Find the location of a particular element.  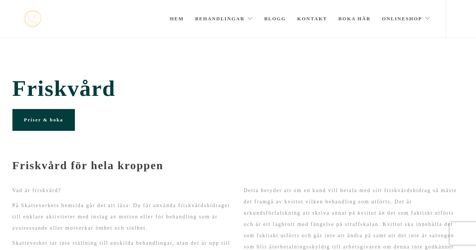

p: Vad är friskvård? is located at coordinates (122, 191).